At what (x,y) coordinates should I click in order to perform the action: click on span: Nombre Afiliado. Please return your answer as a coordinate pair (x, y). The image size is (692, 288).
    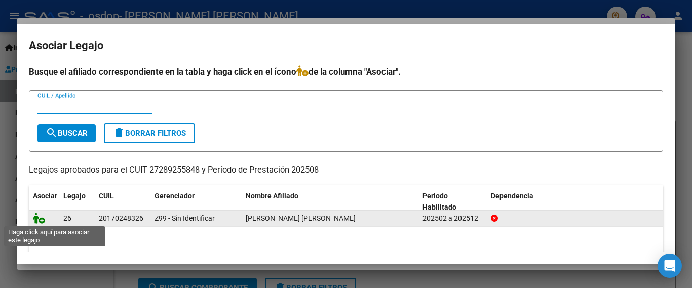
    Looking at the image, I should click on (272, 196).